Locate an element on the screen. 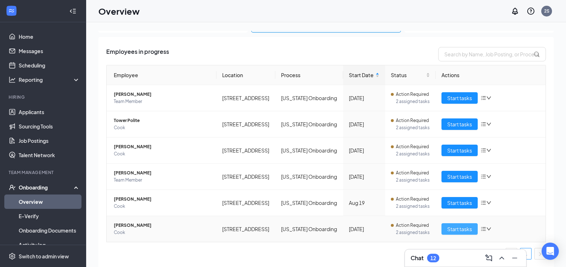  a: Activity log is located at coordinates (49, 245).